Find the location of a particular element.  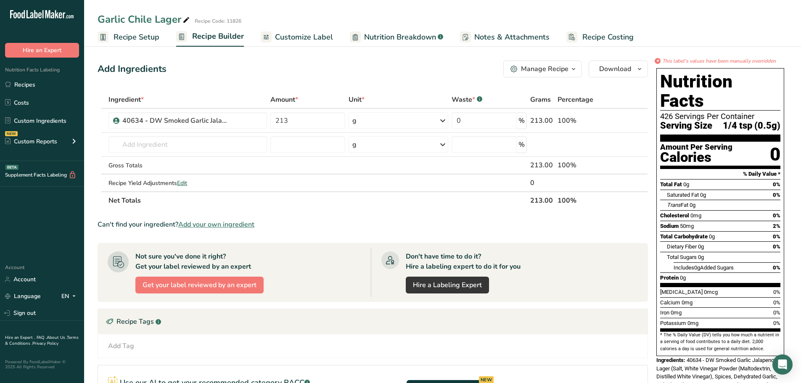

span: Ingredients: is located at coordinates (671, 360).